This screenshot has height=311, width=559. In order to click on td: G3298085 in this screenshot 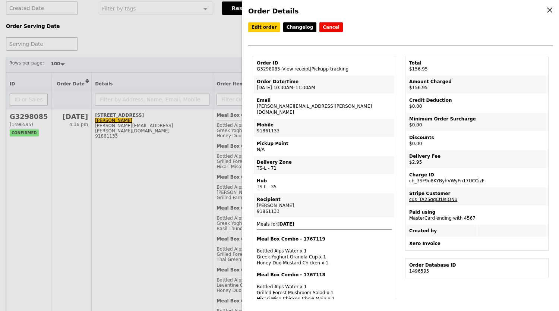, I will do `click(324, 66)`.